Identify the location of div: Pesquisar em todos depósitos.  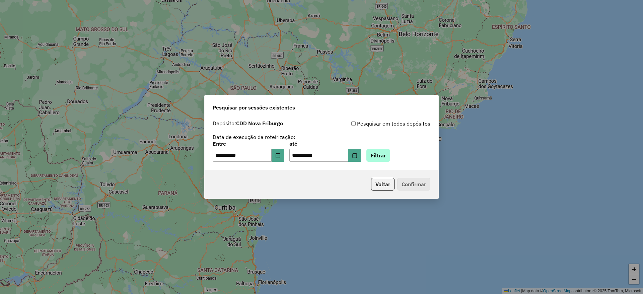
(376, 124).